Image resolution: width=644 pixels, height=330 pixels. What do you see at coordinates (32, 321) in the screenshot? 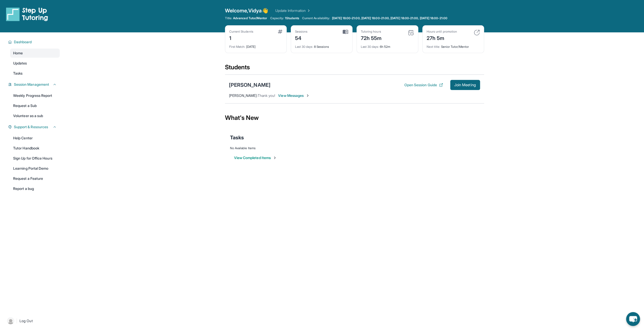
I see `a: |Log Out` at bounding box center [32, 321].